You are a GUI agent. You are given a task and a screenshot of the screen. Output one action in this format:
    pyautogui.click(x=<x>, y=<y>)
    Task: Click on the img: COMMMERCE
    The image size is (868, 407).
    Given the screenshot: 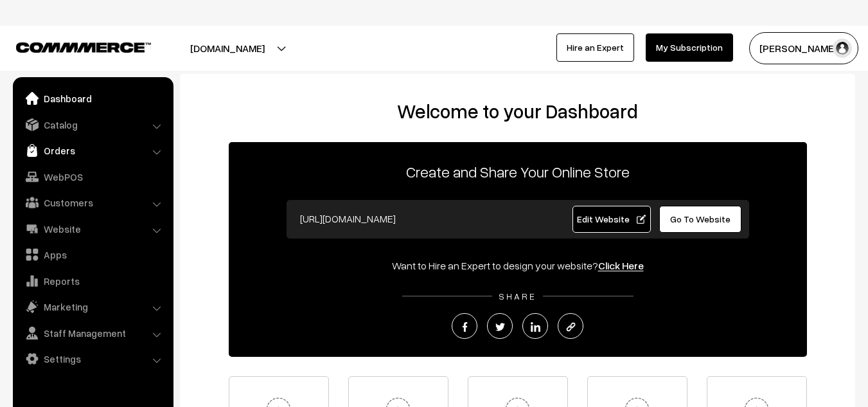 What is the action you would take?
    pyautogui.click(x=83, y=47)
    